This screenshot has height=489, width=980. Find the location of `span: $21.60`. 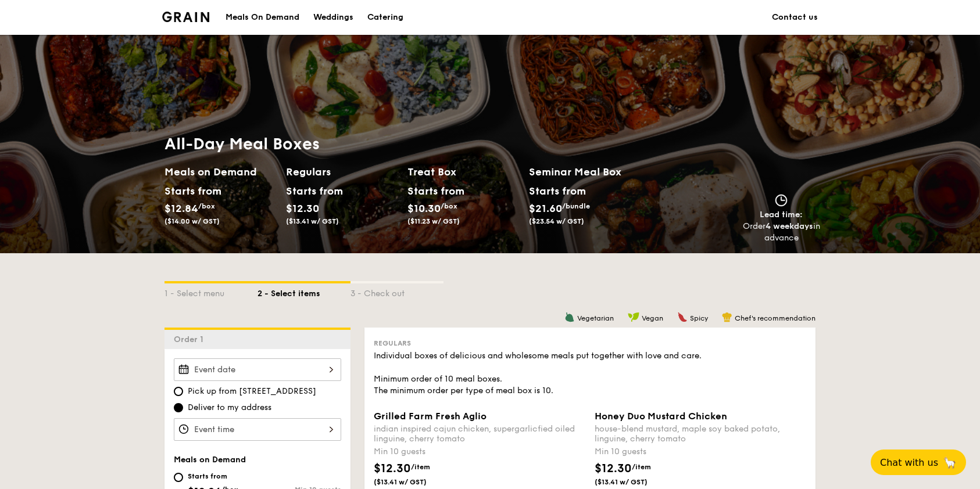

span: $21.60 is located at coordinates (545, 208).